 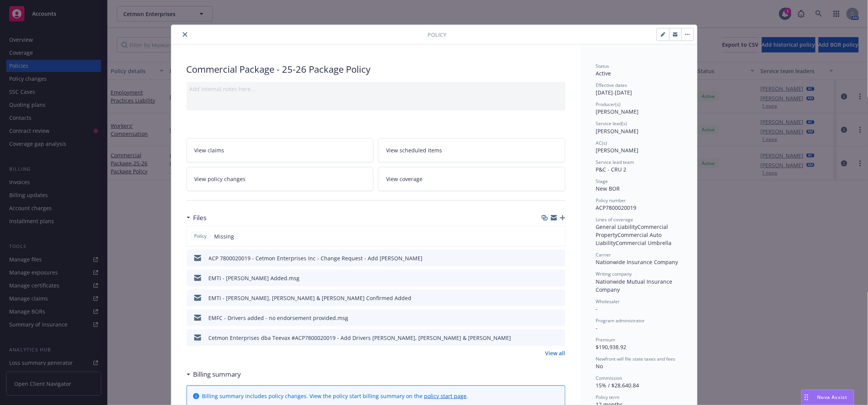 I want to click on span: AC(s), so click(x=601, y=143).